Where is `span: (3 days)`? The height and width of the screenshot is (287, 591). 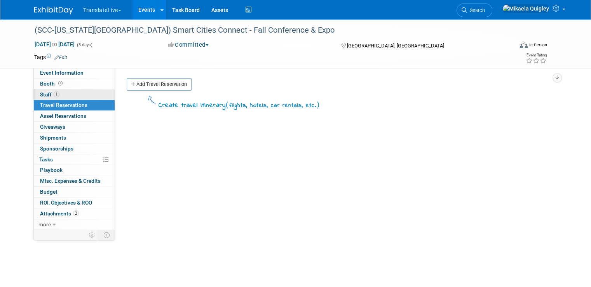 span: (3 days) is located at coordinates (84, 45).